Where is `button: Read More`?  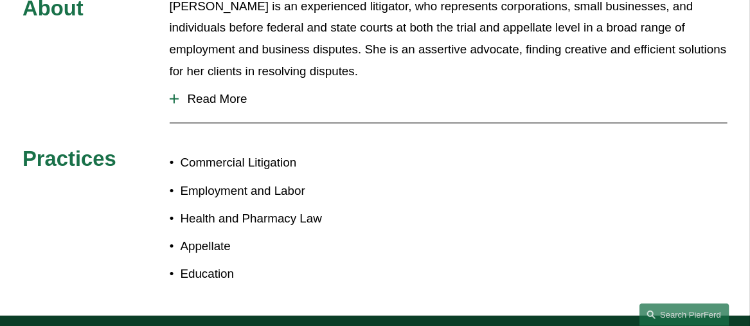
button: Read More is located at coordinates (448, 99).